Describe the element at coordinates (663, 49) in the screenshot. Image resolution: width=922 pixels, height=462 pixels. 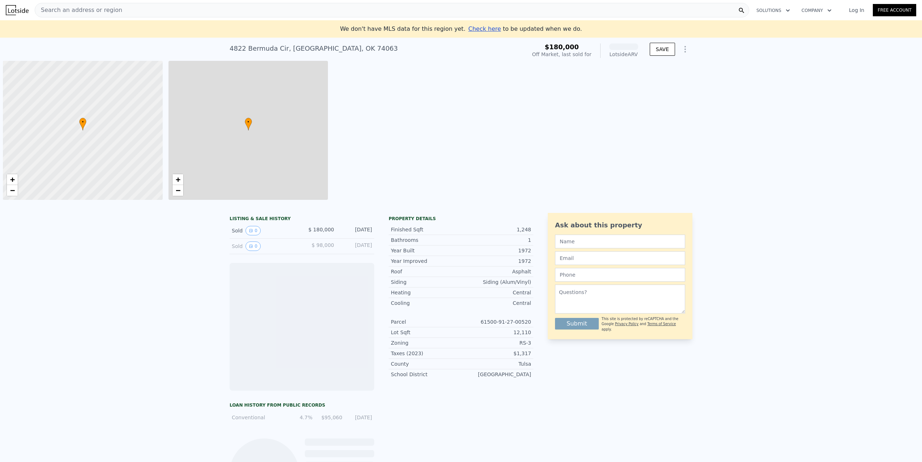
I see `button: SAVE` at that location.